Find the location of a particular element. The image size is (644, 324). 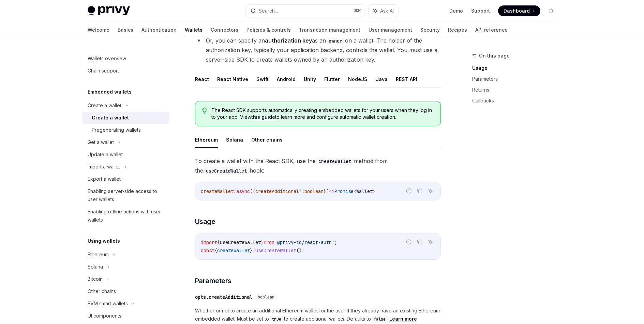

button: REST API is located at coordinates (407, 79).